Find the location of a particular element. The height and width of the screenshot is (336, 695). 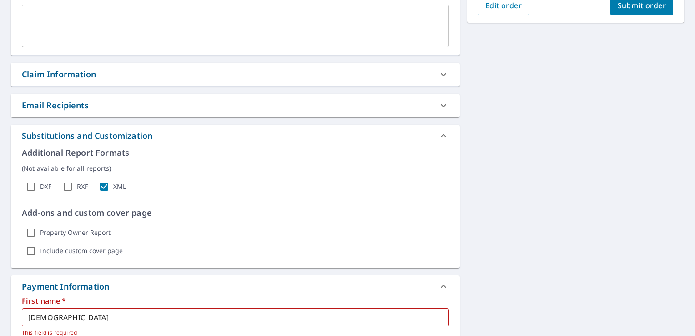

span: Submit order is located at coordinates (642, 5).